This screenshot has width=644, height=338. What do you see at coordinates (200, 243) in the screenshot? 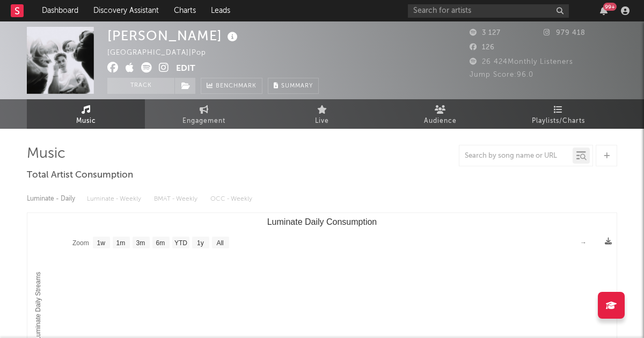
I see `text: 1y` at bounding box center [200, 243].